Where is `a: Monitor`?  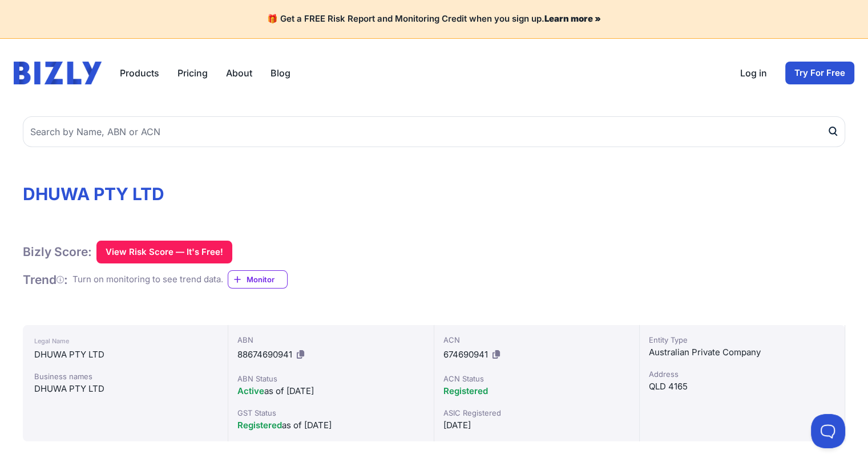
a: Monitor is located at coordinates (258, 279).